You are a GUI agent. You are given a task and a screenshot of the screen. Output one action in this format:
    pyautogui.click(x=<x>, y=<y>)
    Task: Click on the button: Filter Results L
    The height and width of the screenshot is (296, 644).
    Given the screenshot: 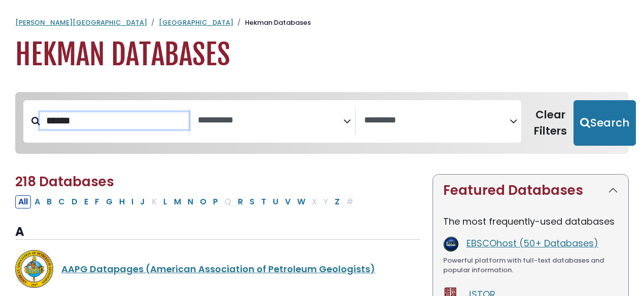 What is the action you would take?
    pyautogui.click(x=165, y=202)
    